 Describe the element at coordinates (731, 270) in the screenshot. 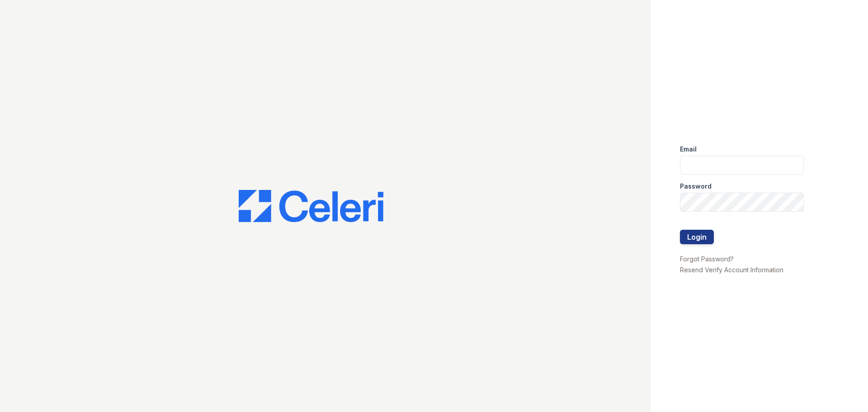

I see `a: Resend Verify Account Information` at that location.